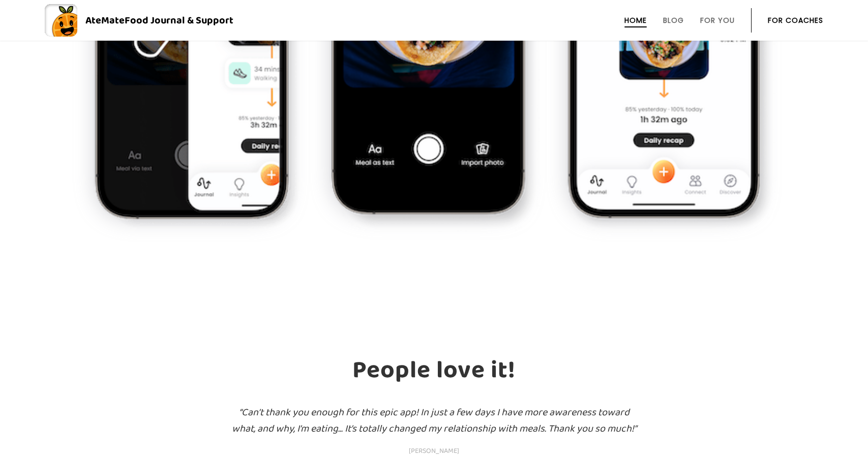 The height and width of the screenshot is (458, 868). I want to click on a: For You, so click(717, 20).